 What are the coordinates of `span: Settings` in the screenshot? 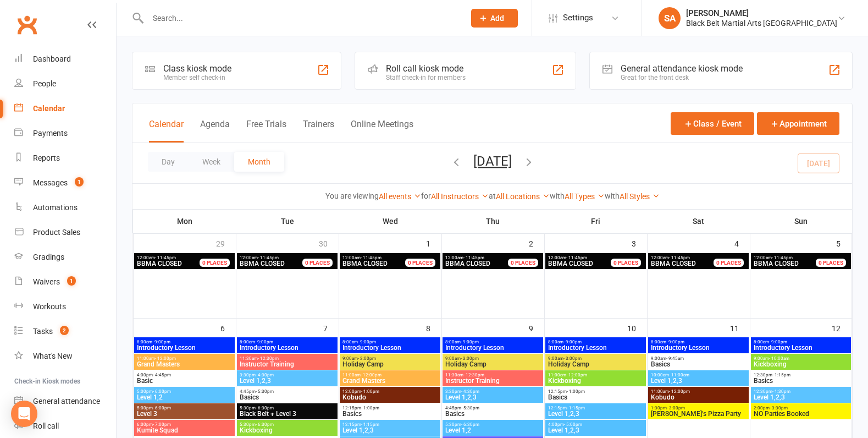 It's located at (578, 18).